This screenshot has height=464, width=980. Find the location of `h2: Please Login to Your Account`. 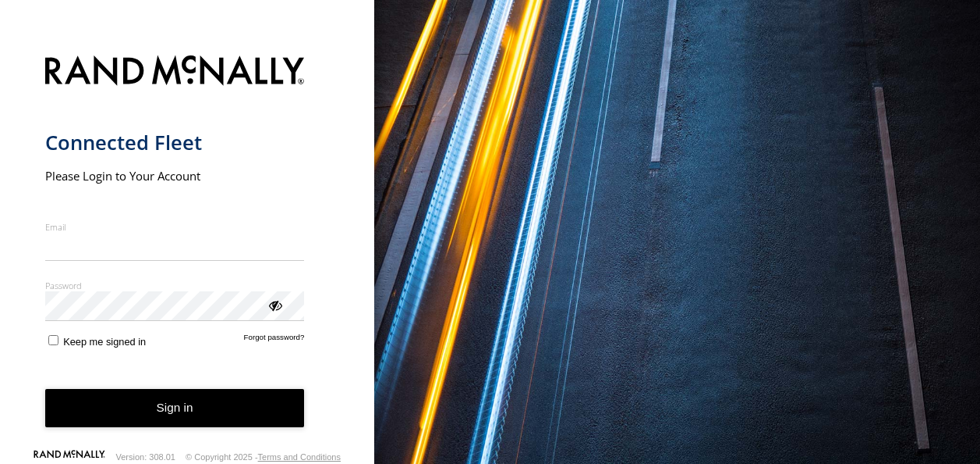

h2: Please Login to Your Account is located at coordinates (175, 176).